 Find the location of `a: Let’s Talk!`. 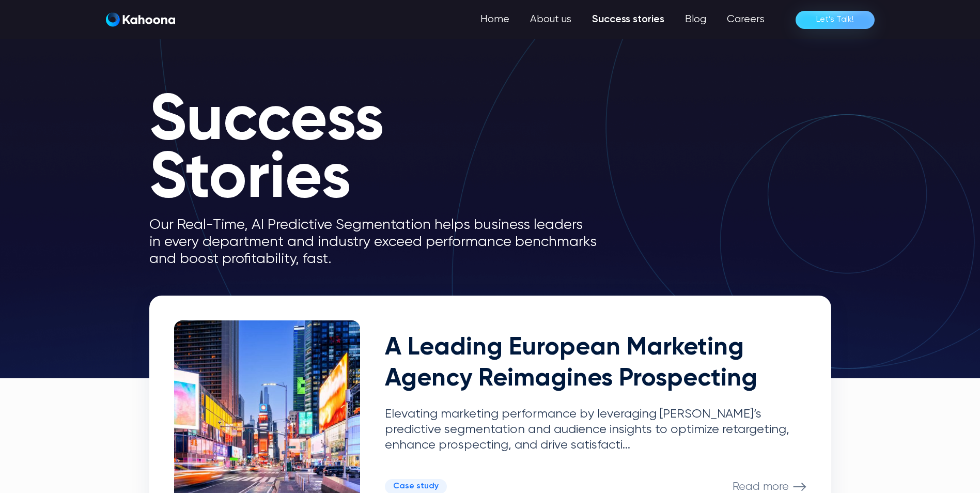

a: Let’s Talk! is located at coordinates (835, 19).